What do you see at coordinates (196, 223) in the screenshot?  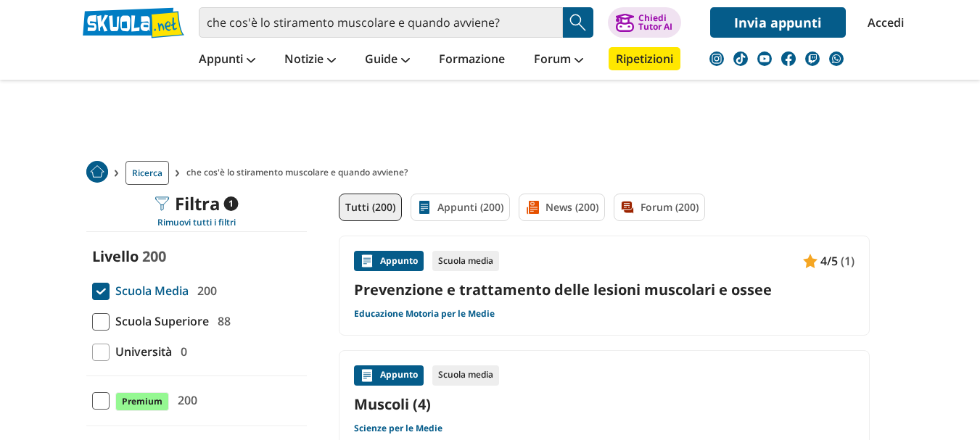 I see `div: Rimuovi tutti i filtri` at bounding box center [196, 223].